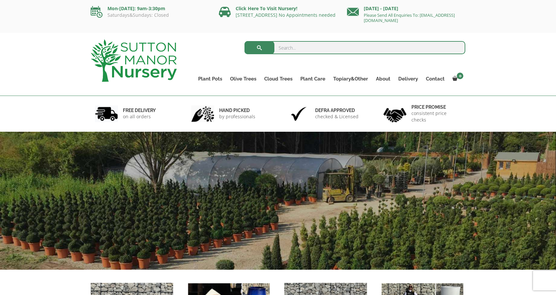  Describe the element at coordinates (337, 110) in the screenshot. I see `h6: Defra approved` at that location.